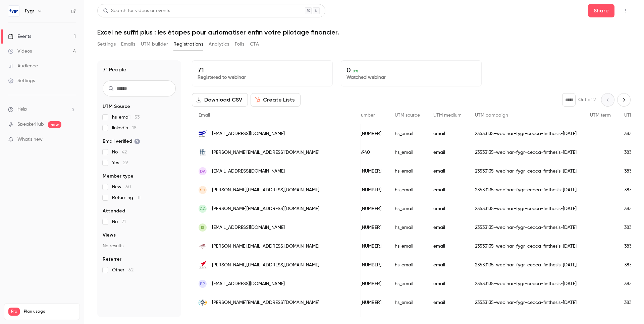 Image resolution: width=644 pixels, height=324 pixels. What do you see at coordinates (50, 312) in the screenshot?
I see `span: Plan usage` at bounding box center [50, 312].